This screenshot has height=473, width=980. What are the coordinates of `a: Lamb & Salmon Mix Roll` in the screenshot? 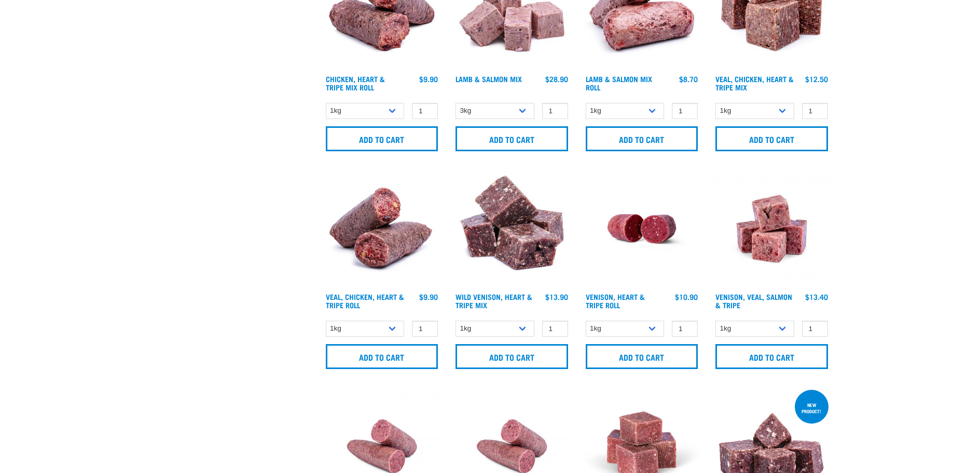 It's located at (619, 82).